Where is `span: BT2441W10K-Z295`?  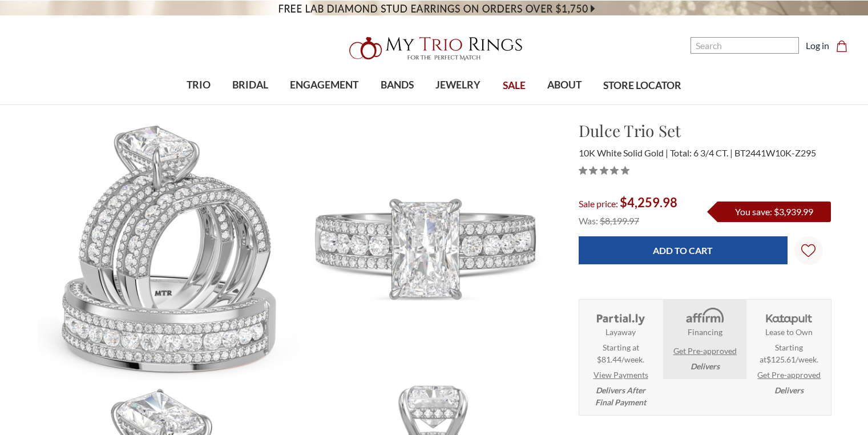
span: BT2441W10K-Z295 is located at coordinates (775, 153).